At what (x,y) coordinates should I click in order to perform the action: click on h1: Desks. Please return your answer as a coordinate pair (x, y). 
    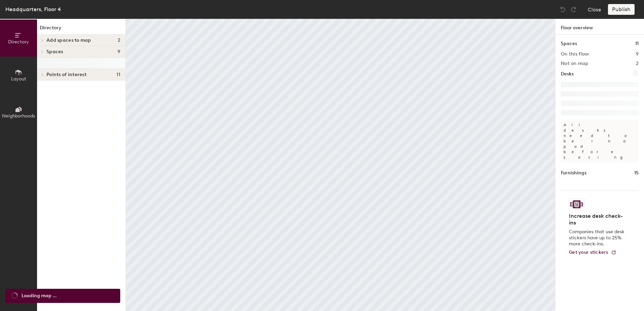
    Looking at the image, I should click on (568, 74).